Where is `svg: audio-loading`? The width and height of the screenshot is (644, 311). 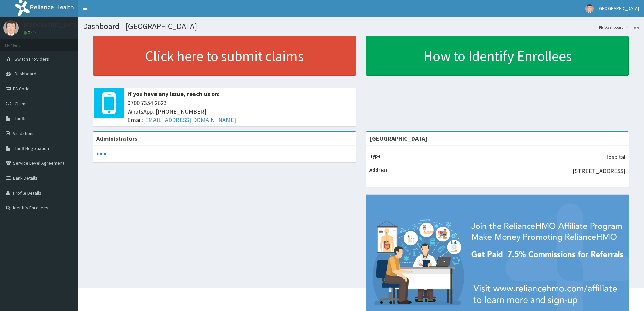 svg: audio-loading is located at coordinates (101, 154).